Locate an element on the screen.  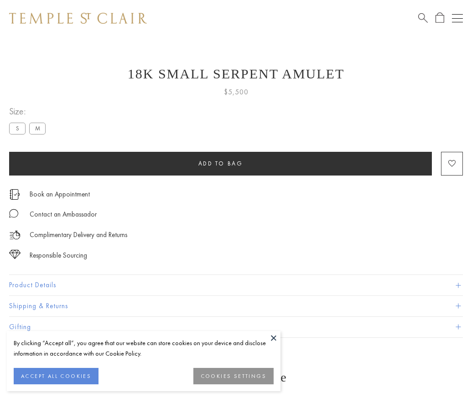
span: Size: is located at coordinates (29, 111).